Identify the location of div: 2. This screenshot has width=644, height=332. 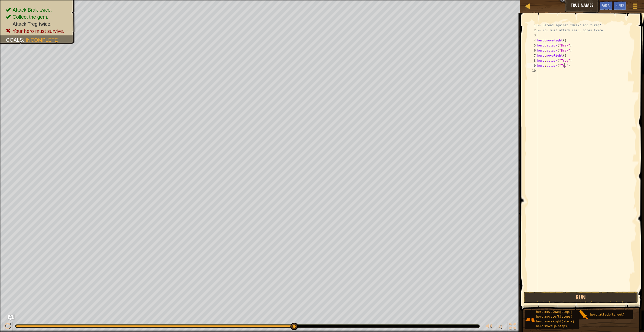
(532, 30).